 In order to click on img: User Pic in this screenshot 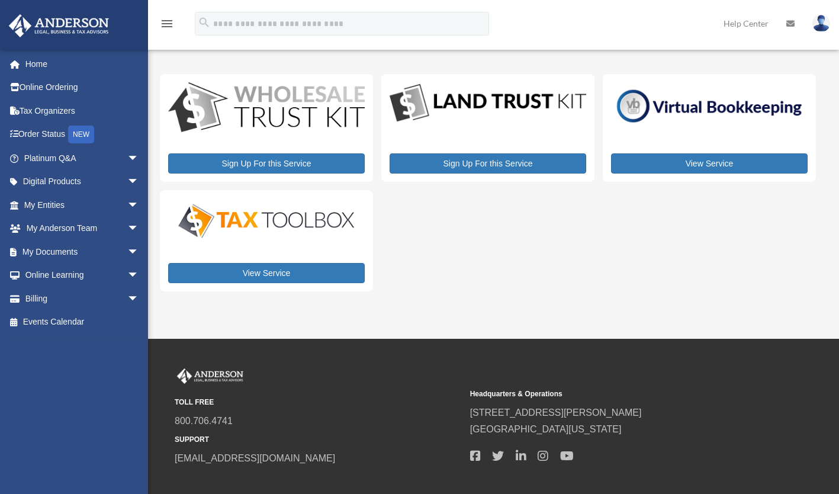, I will do `click(821, 23)`.